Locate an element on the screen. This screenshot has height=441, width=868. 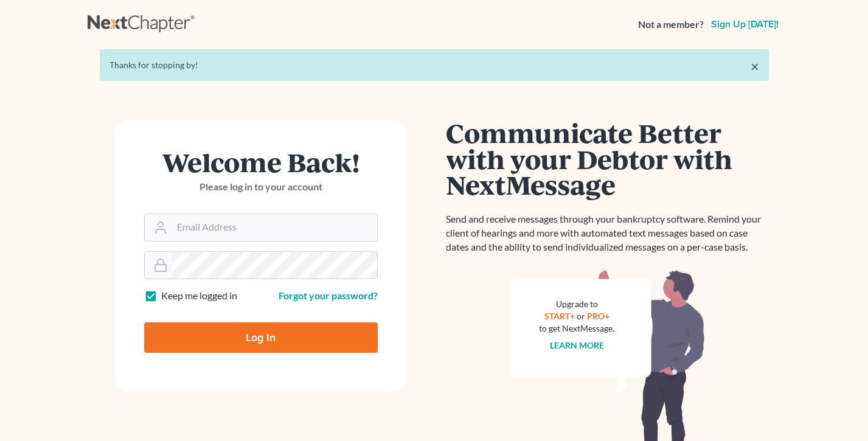
p: Send and receive messages through your bankruptcy software. Remind your client of hearings and mo... is located at coordinates (607, 232).